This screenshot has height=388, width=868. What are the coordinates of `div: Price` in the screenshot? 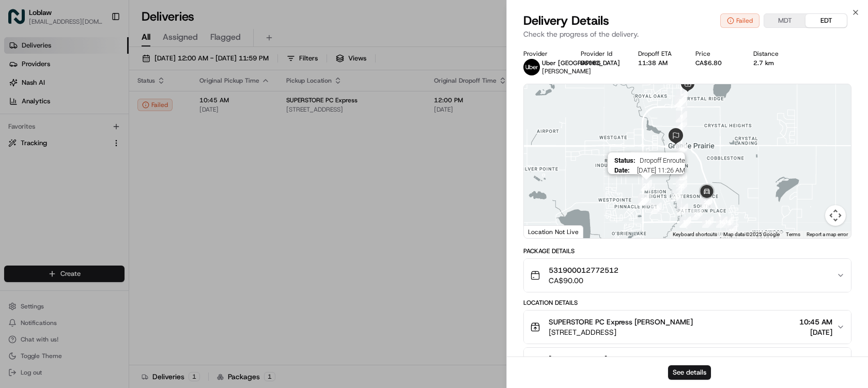 It's located at (716, 53).